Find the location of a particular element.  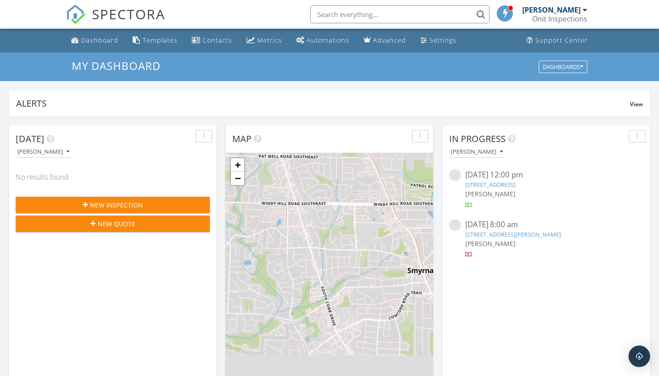

a: Support Center is located at coordinates (557, 40).